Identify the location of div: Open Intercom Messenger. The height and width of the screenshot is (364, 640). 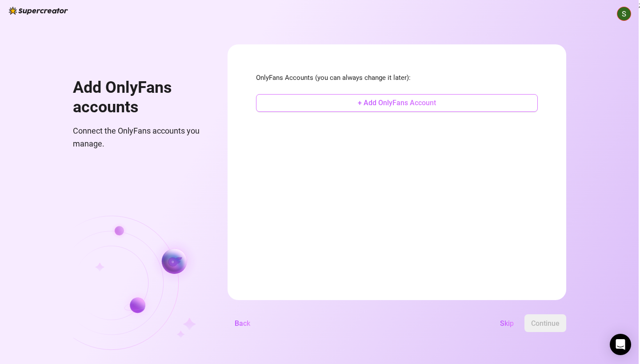
(620, 345).